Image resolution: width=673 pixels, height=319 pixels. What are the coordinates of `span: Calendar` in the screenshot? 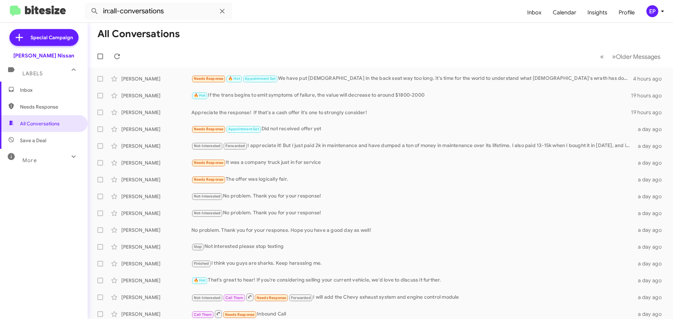 It's located at (565, 13).